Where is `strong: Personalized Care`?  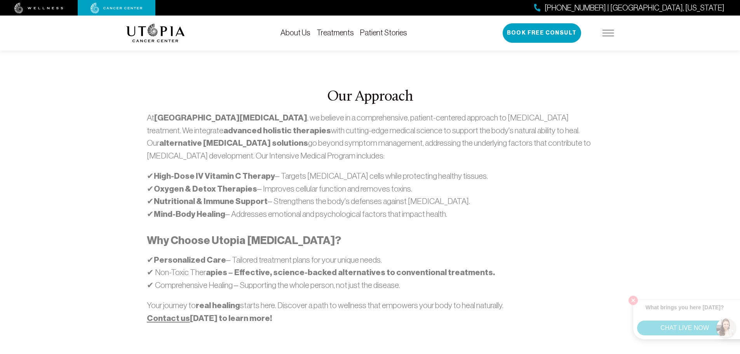
strong: Personalized Care is located at coordinates (190, 260).